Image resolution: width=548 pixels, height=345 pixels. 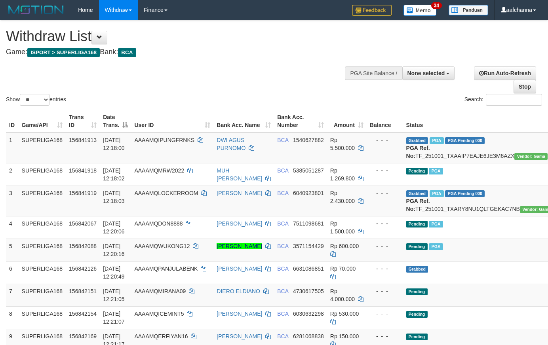 What do you see at coordinates (172, 121) in the screenshot?
I see `th: User ID: activate to sort column ascending` at bounding box center [172, 121].